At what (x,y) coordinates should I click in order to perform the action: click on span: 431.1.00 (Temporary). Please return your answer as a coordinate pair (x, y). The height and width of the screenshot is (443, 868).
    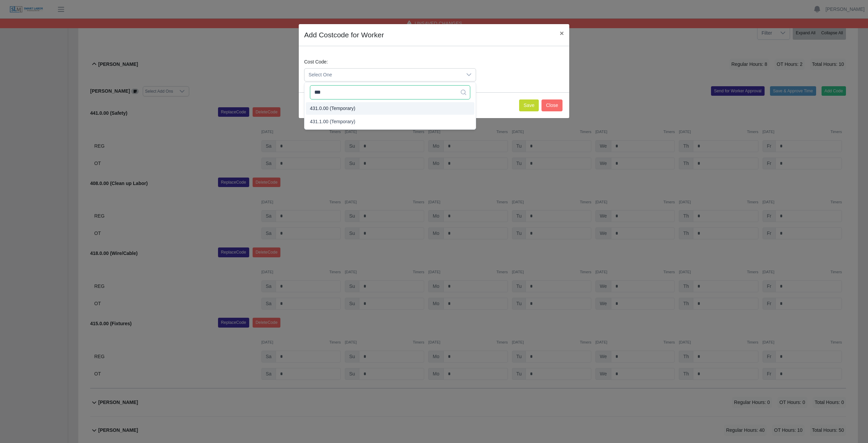
    Looking at the image, I should click on (333, 121).